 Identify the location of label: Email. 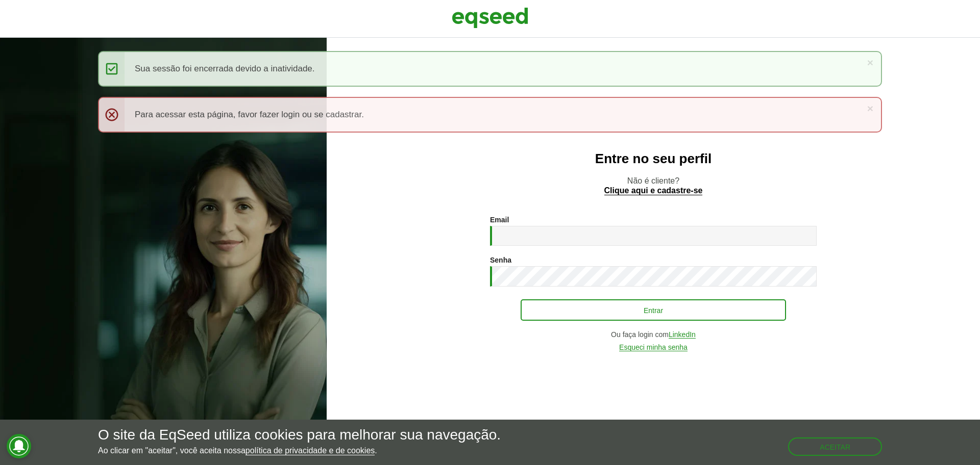
(500, 220).